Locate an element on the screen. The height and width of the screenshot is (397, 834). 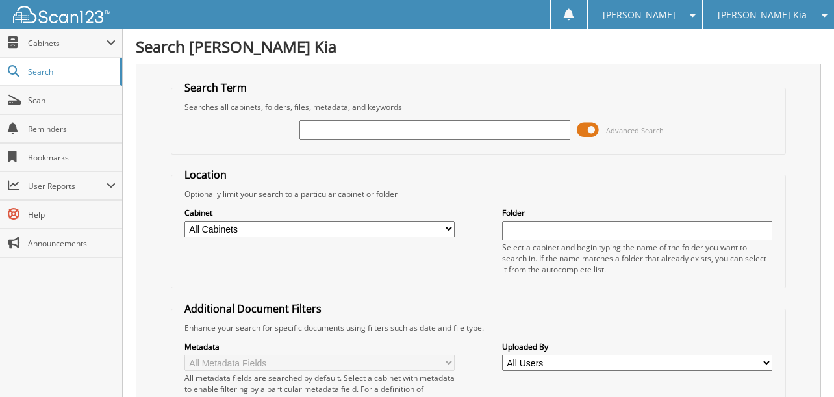
span: Reminders is located at coordinates (71, 129).